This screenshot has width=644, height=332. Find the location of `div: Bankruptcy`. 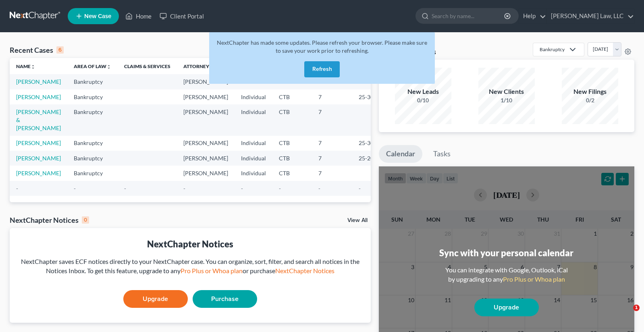

div: Bankruptcy is located at coordinates (552, 49).